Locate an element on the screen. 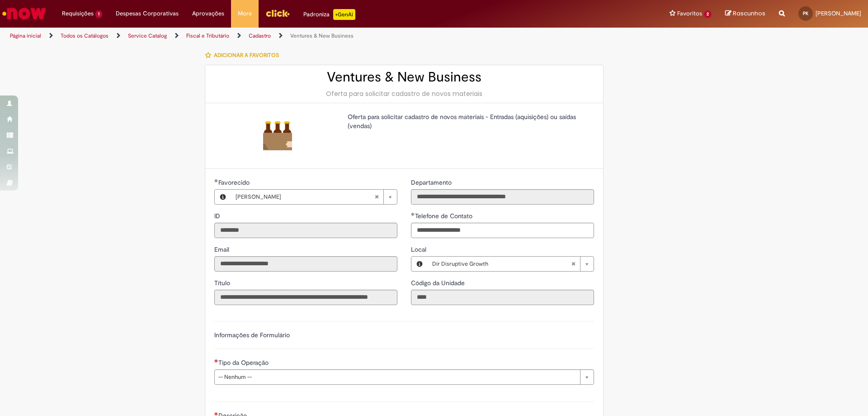 This screenshot has width=868, height=416. label: Somente leitura - Título is located at coordinates (223, 283).